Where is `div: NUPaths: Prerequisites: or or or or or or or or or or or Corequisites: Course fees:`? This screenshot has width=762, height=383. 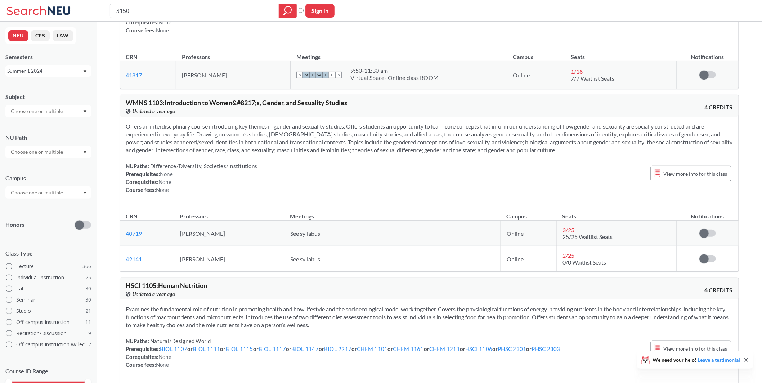 div: NUPaths: Prerequisites: or or or or or or or or or or or Corequisites: Course fees: is located at coordinates (343, 353).